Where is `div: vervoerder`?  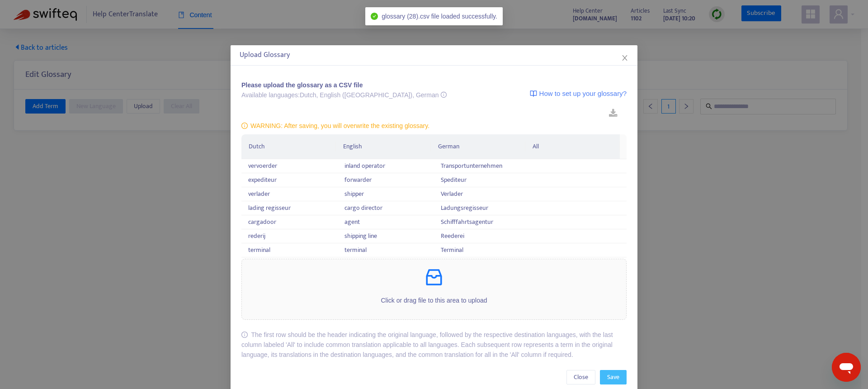 div: vervoerder is located at coordinates (289, 166).